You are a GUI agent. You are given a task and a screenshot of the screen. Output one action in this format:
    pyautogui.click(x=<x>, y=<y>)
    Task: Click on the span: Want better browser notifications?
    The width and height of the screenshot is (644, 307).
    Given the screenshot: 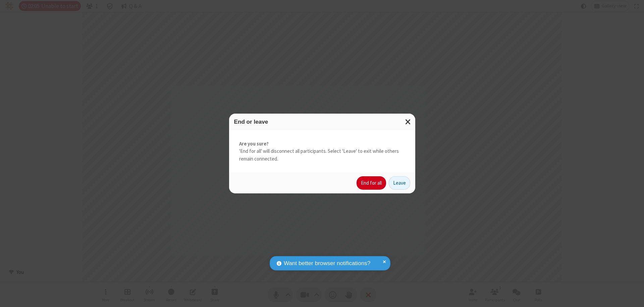 What is the action you would take?
    pyautogui.click(x=327, y=263)
    